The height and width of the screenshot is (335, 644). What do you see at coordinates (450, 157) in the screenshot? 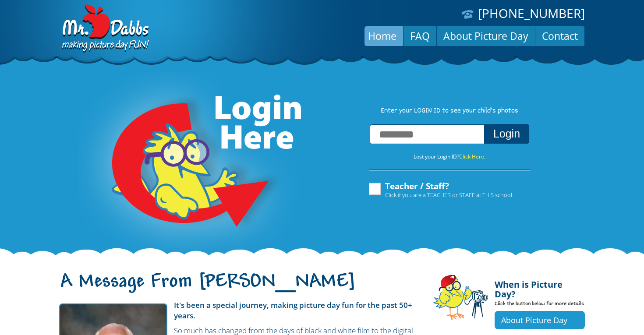
I see `p: Lost your Login ID?` at bounding box center [450, 157].